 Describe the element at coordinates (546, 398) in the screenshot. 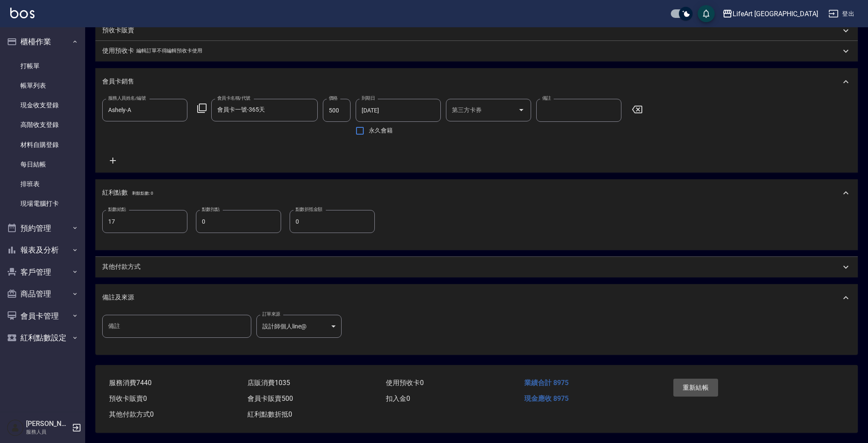

I see `span: 現金應收 8975` at that location.